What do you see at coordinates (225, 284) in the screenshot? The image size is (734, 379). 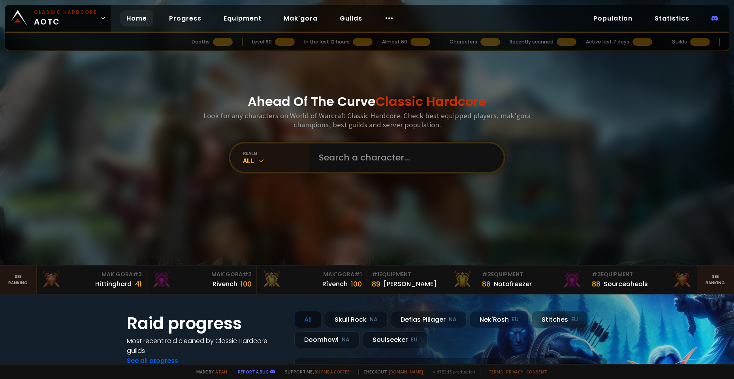 I see `div: Rivench` at bounding box center [225, 284].